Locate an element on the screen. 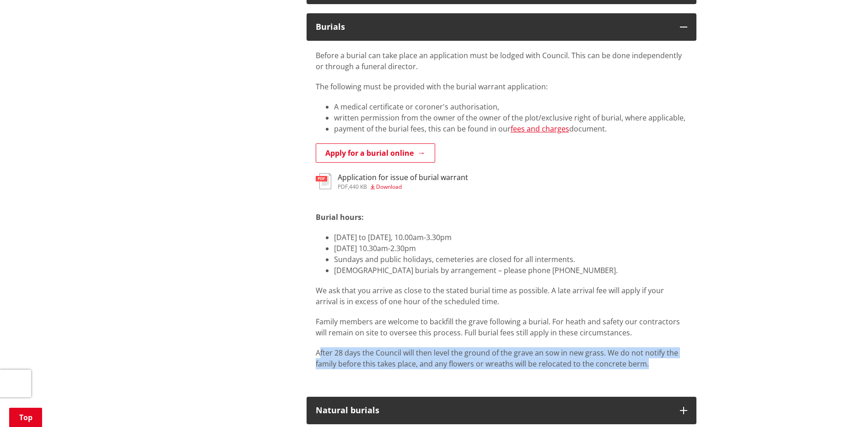  button: Burials is located at coordinates (502, 27).